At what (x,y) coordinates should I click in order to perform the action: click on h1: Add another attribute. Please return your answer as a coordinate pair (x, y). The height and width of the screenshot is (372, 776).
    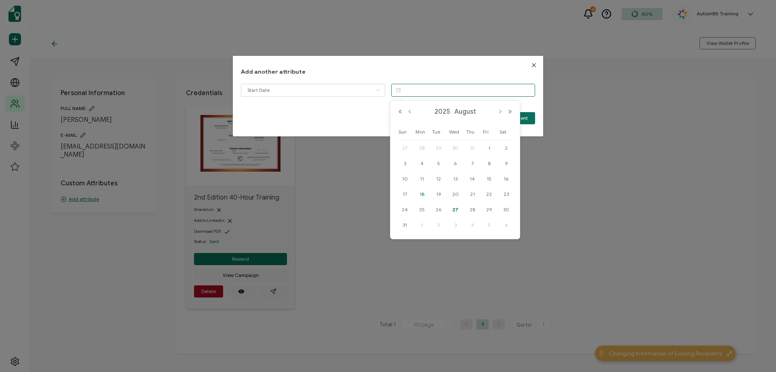
    Looking at the image, I should click on (388, 72).